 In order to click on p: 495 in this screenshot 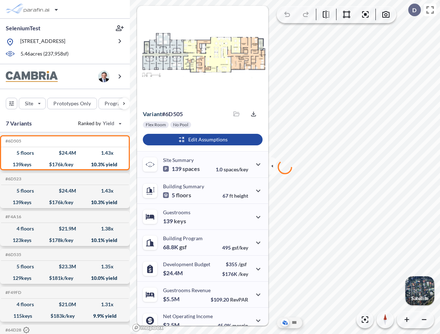, I will do `click(235, 247)`.